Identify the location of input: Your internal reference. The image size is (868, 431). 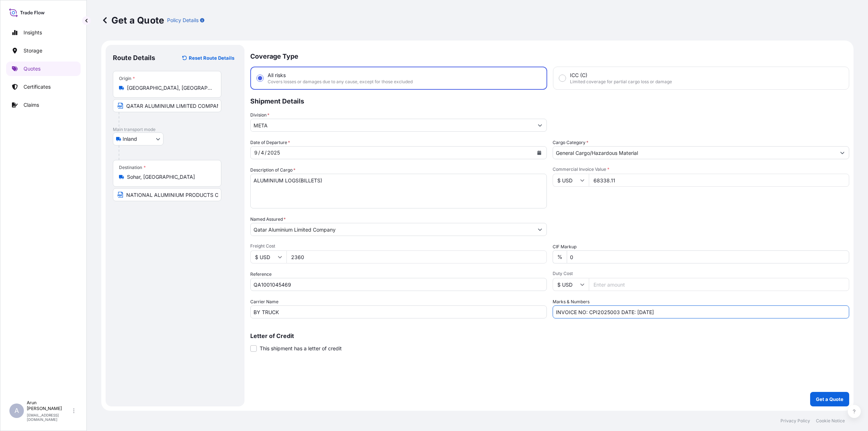
(398, 284).